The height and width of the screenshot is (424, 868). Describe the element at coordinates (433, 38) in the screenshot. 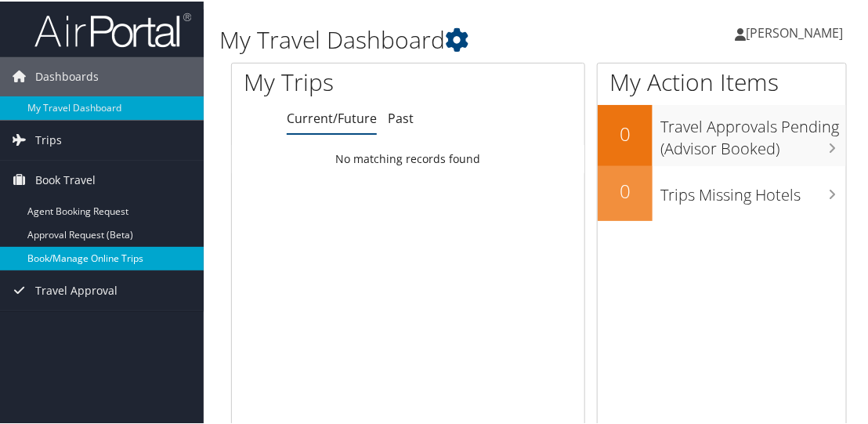

I see `h1: My Travel Dashboard` at that location.